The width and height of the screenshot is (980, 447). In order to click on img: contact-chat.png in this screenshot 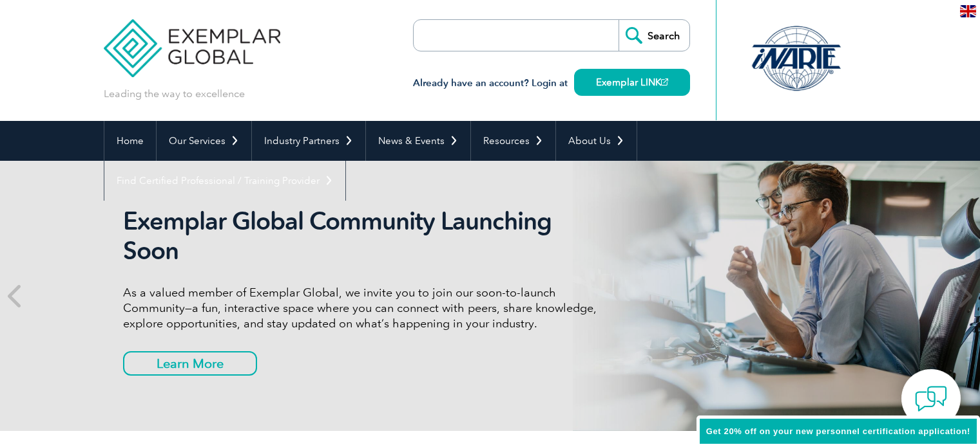, I will do `click(931, 399)`.